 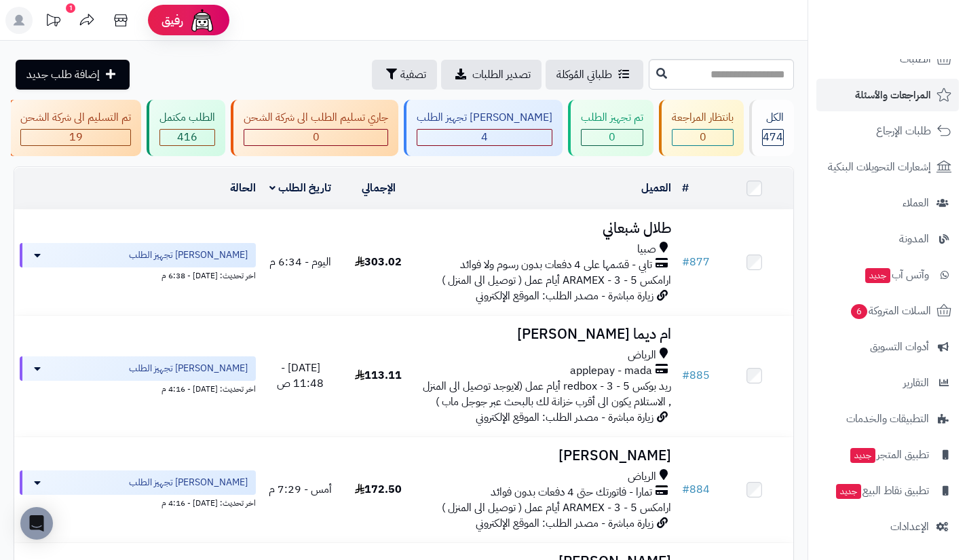 What do you see at coordinates (594, 75) in the screenshot?
I see `a: طلباتي المُوكلة` at bounding box center [594, 75].